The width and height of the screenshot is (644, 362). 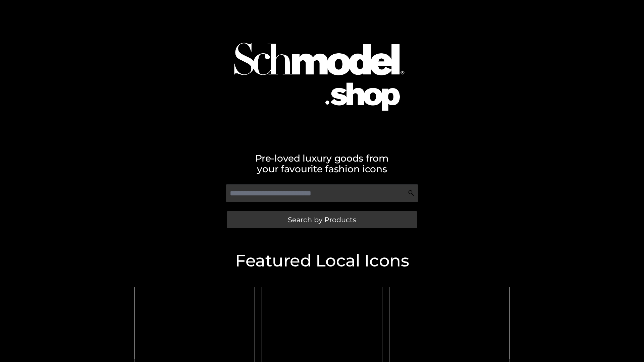 What do you see at coordinates (322, 219) in the screenshot?
I see `span: Search by Products` at bounding box center [322, 219].